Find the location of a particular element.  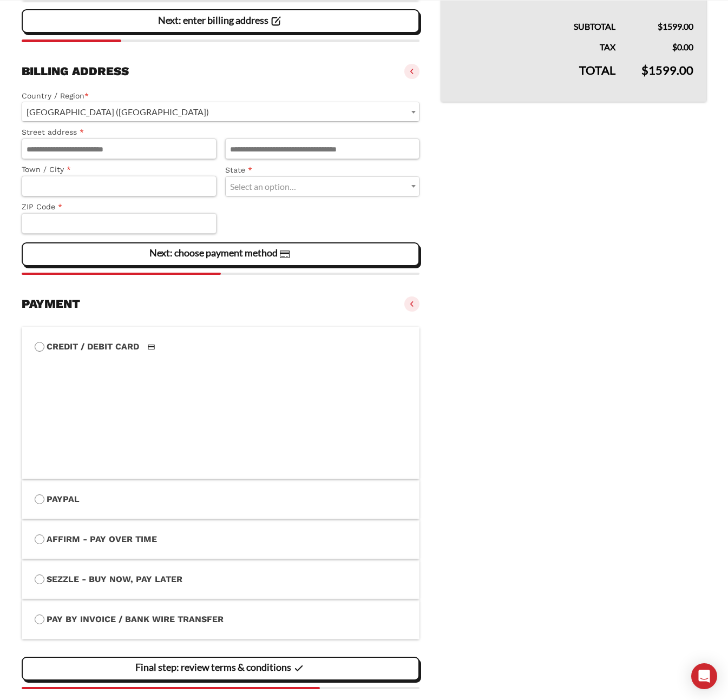

input: Pay by Invoice / Bank Wire Transfer is located at coordinates (40, 619).